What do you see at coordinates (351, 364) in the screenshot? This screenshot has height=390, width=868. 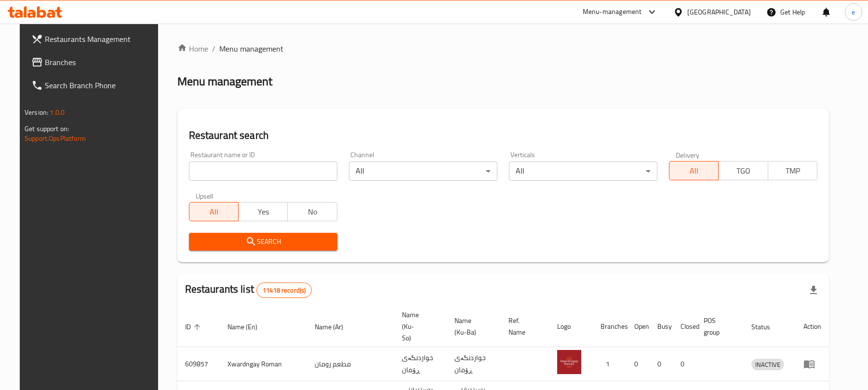 I see `td: مطعم رومان` at bounding box center [351, 364].